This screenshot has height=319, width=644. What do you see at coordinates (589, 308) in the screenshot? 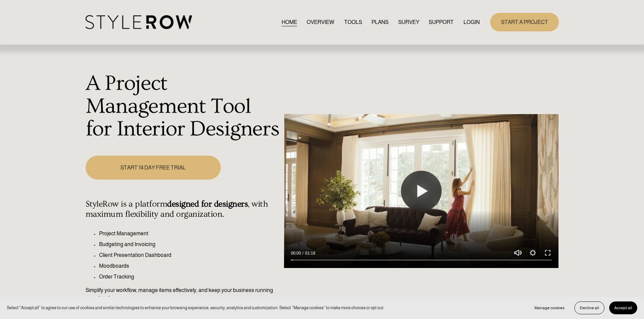
I see `button: Decline all` at bounding box center [589, 308].